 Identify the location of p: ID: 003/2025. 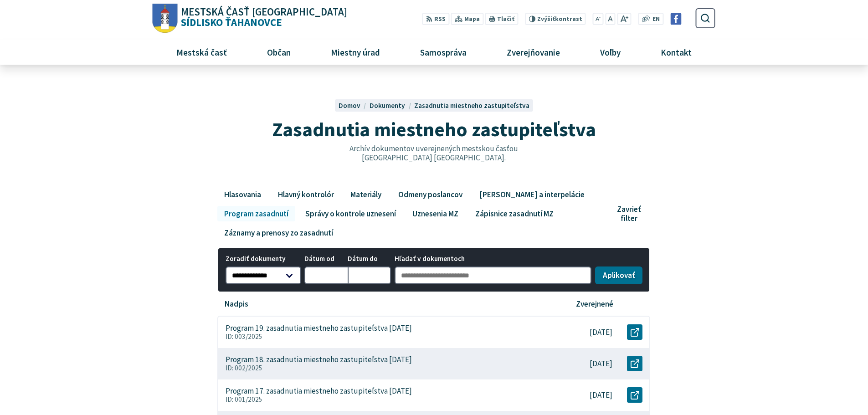
(386, 337).